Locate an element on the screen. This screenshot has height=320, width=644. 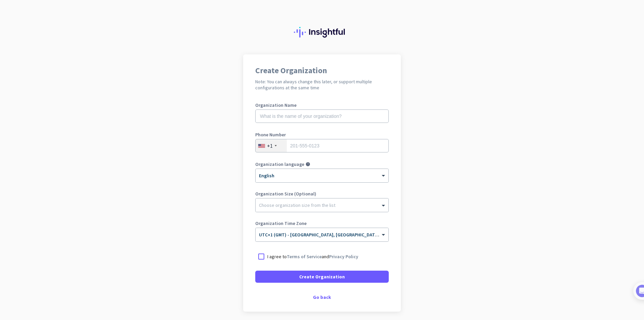
span: Create Organization is located at coordinates (322, 277).